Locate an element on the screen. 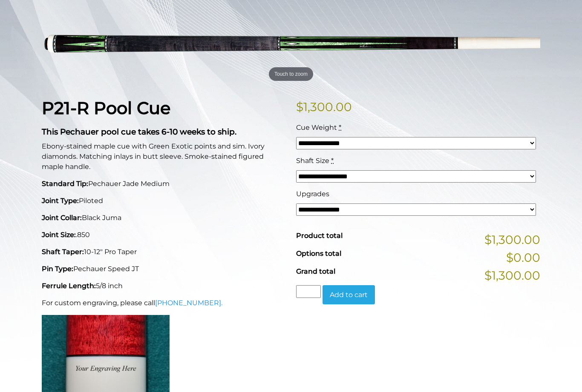 Image resolution: width=582 pixels, height=392 pixels. input: Product quantity is located at coordinates (308, 292).